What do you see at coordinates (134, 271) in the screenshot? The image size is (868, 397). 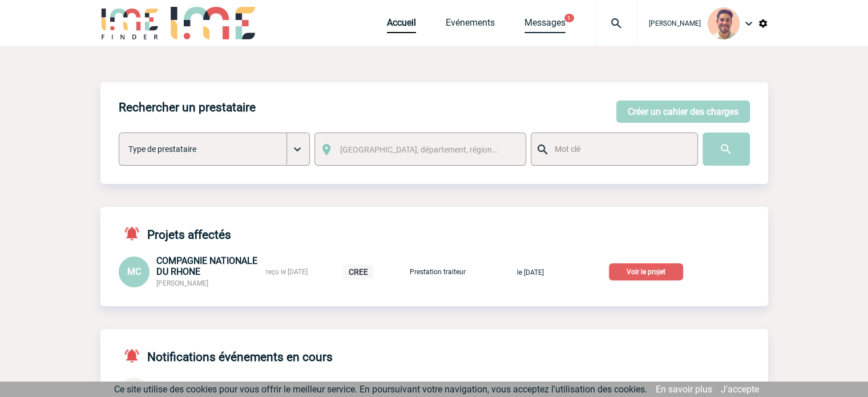 I see `span: MC` at bounding box center [134, 271].